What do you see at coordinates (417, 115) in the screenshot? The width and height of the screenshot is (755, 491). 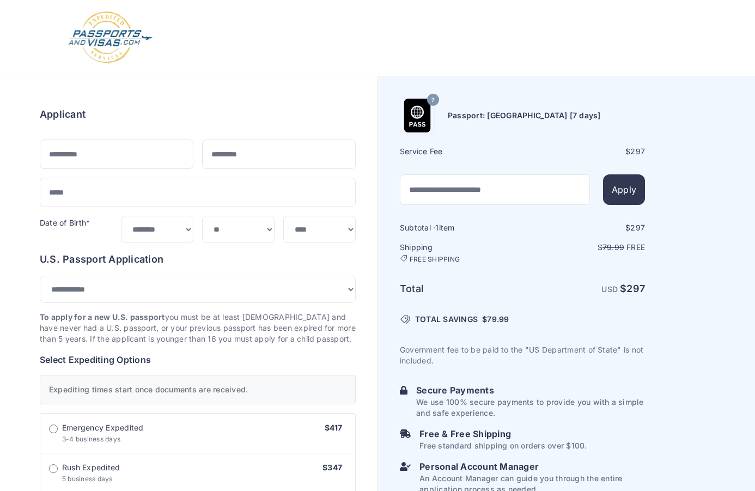 I see `img: Product Name` at bounding box center [417, 115].